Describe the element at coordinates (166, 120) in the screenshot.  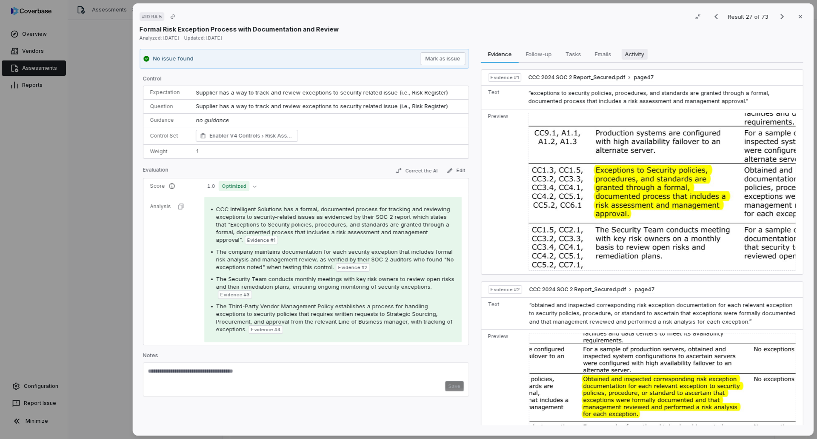
I see `p: Guidance` at that location.